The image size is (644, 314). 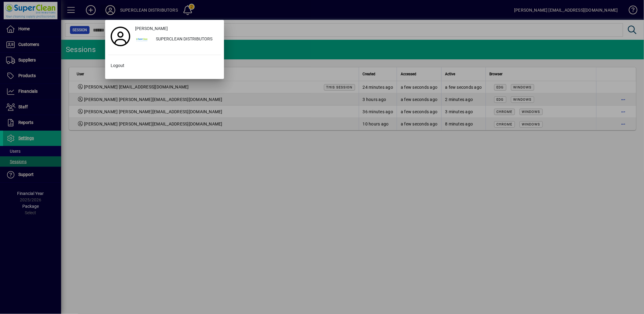 I want to click on button: Logout, so click(x=165, y=65).